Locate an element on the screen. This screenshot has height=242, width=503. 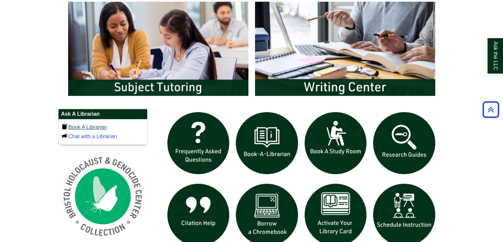
img: Book a Librarian icon links to book a librarian web page is located at coordinates (267, 143).